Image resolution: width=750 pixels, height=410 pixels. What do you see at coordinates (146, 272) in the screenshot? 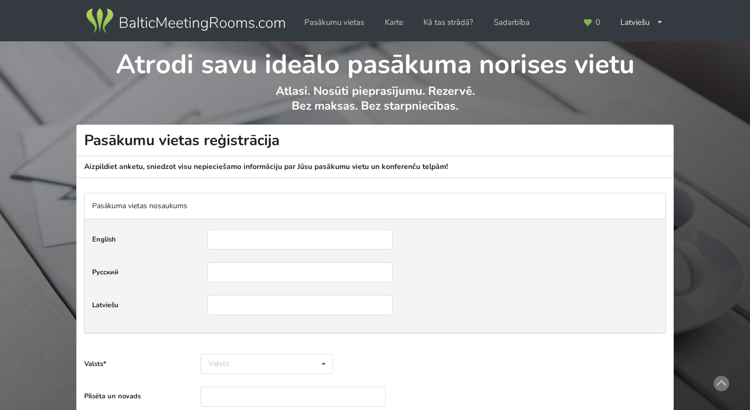
I see `label: Русский` at bounding box center [146, 272].